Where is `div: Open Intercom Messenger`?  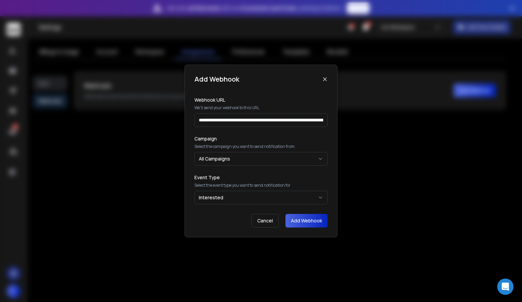
div: Open Intercom Messenger is located at coordinates (506, 287).